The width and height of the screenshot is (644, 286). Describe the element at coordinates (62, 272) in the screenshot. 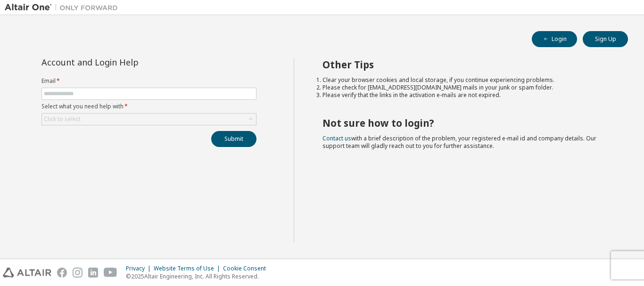

I see `img: facebook.svg` at that location.